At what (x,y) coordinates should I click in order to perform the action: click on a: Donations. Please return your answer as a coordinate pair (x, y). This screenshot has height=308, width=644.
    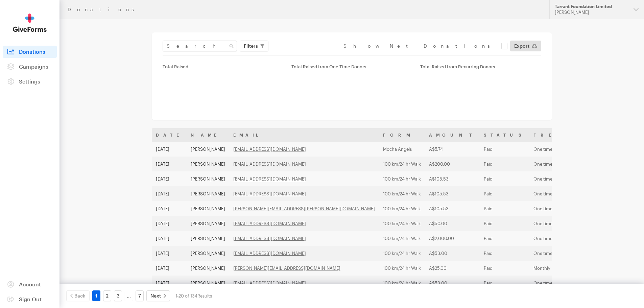
    Looking at the image, I should click on (29, 52).